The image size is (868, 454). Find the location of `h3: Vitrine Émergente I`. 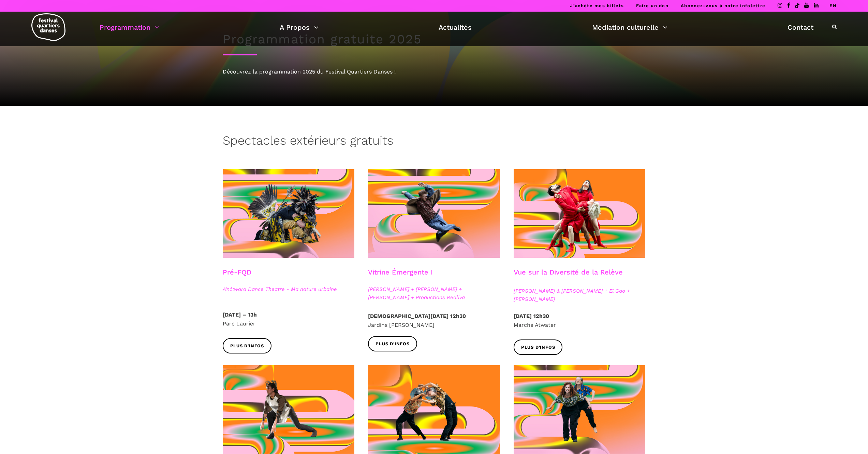

h3: Vitrine Émergente I is located at coordinates (401, 276).